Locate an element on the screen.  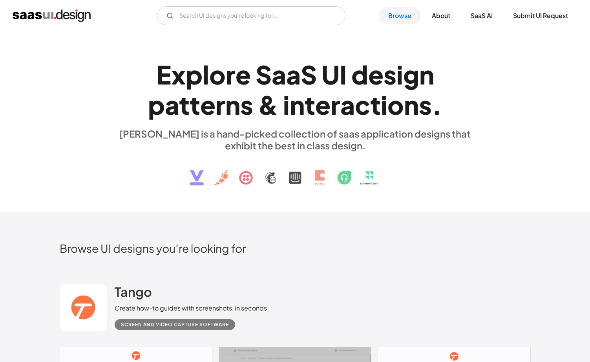
input: Search UI designs you're looking for... is located at coordinates (251, 16).